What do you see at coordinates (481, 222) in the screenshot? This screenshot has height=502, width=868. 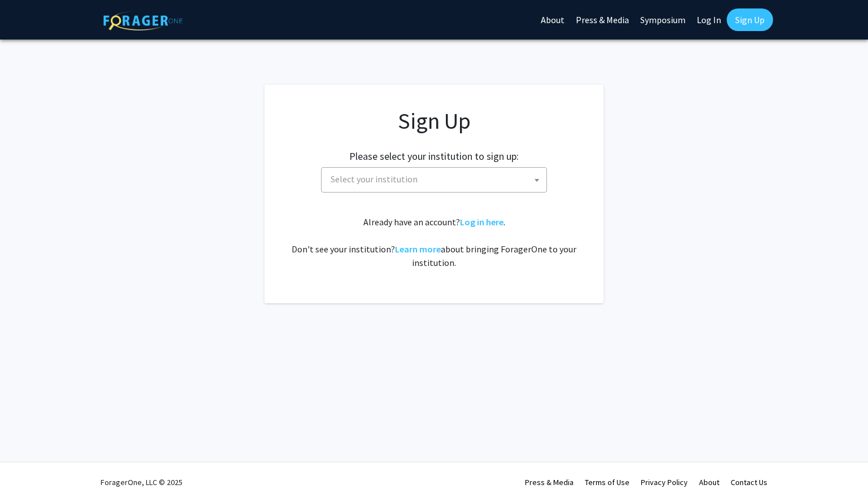 I see `a: Log in here` at bounding box center [481, 222].